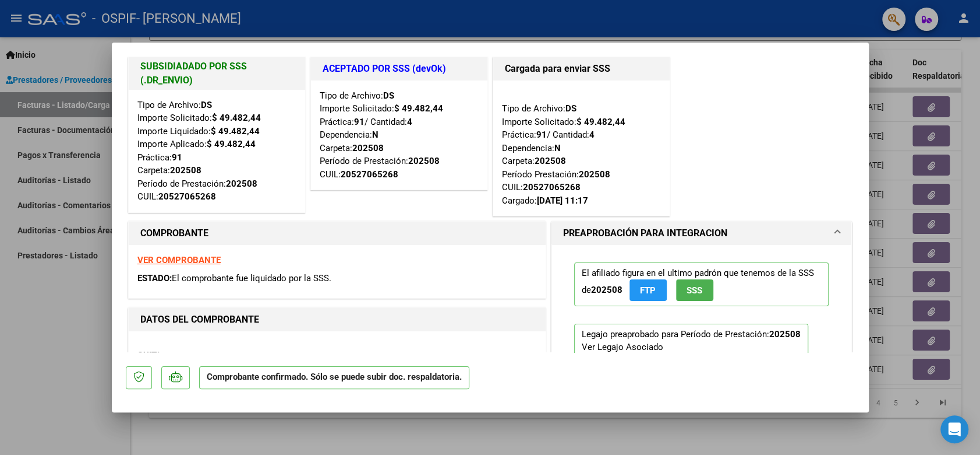 This screenshot has height=455, width=980. What do you see at coordinates (399, 69) in the screenshot?
I see `h1: ACEPTADO POR SSS (devOk)` at bounding box center [399, 69].